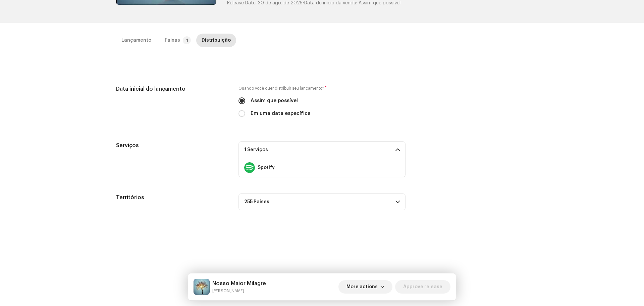  I want to click on p-accordion-header: 255 Países, so click(322, 202).